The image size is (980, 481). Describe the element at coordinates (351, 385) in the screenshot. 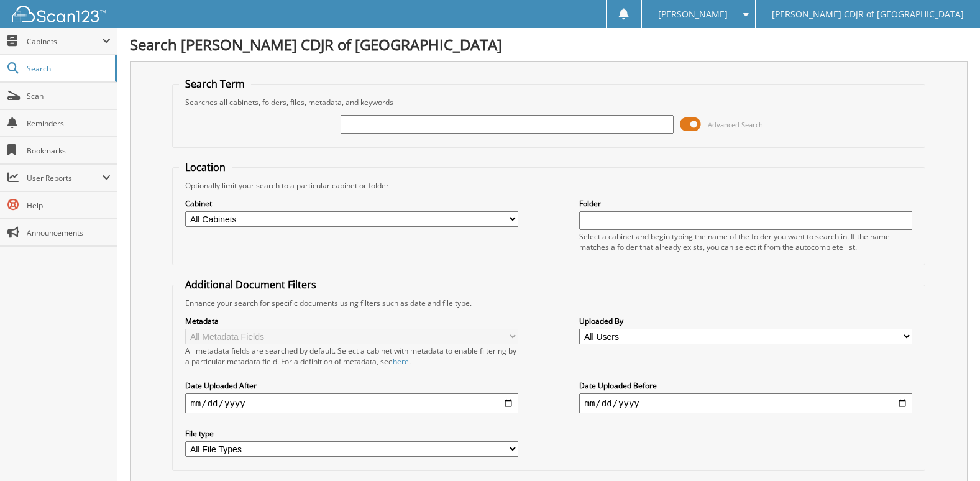

I see `label: Date Uploaded After` at that location.